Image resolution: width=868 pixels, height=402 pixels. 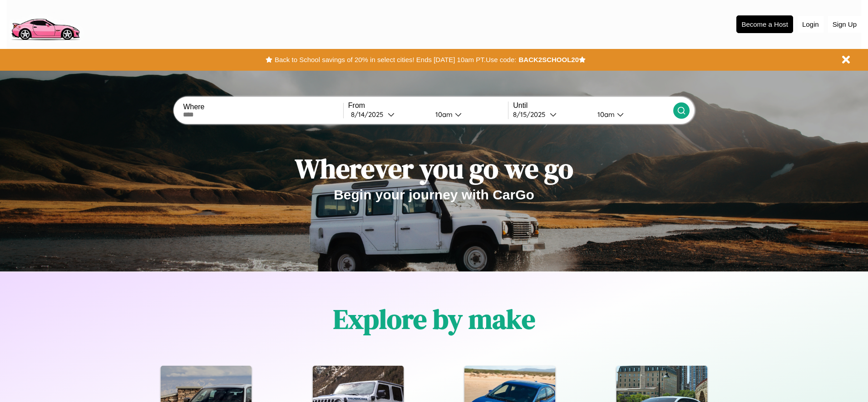 What do you see at coordinates (263, 107) in the screenshot?
I see `label: Where` at bounding box center [263, 107].